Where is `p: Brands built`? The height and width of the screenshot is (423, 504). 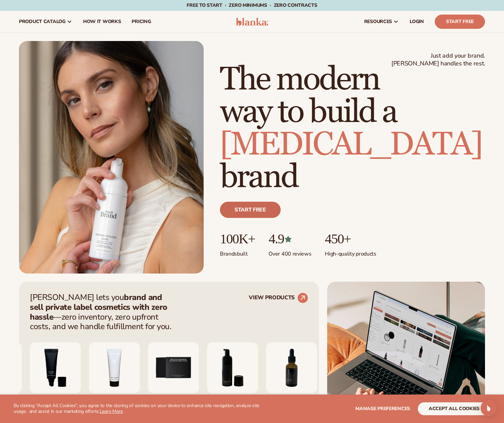 p: Brands built is located at coordinates (237, 252).